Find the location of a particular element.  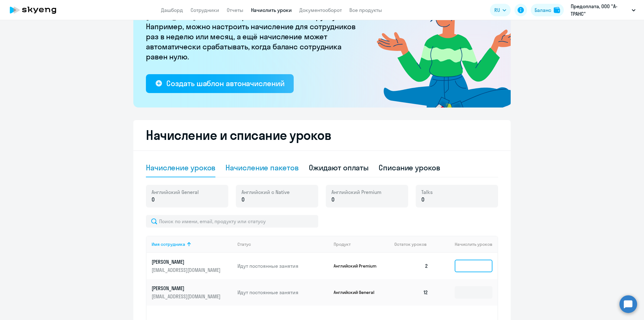

a: Балансbalance is located at coordinates (547, 10).